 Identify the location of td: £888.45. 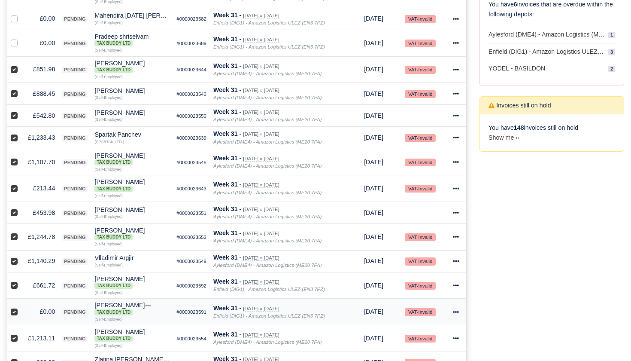
(41, 94).